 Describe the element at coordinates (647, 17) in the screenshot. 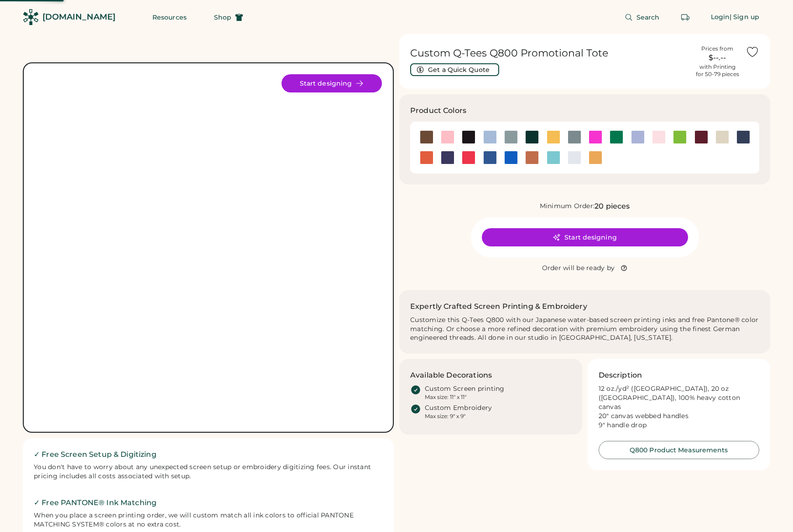

I see `span: Search` at that location.